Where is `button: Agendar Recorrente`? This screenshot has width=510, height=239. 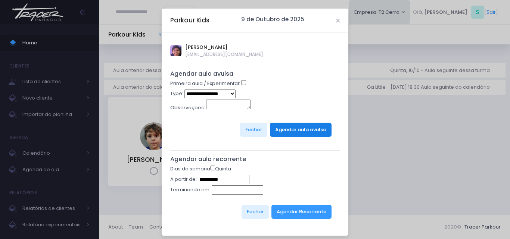
button: Agendar Recorrente is located at coordinates (301, 212).